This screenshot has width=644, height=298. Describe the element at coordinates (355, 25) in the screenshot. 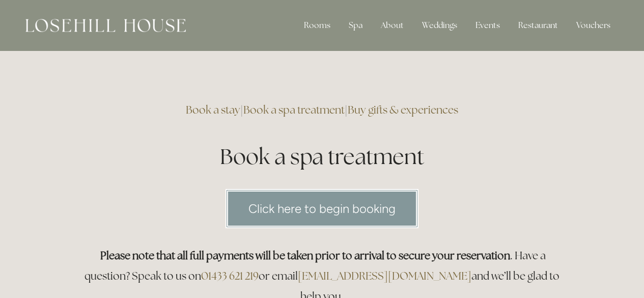

I see `div: Spa` at that location.